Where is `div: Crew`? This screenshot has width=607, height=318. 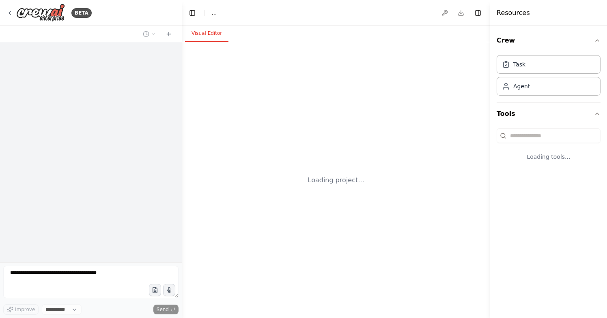 div: Crew is located at coordinates (548, 77).